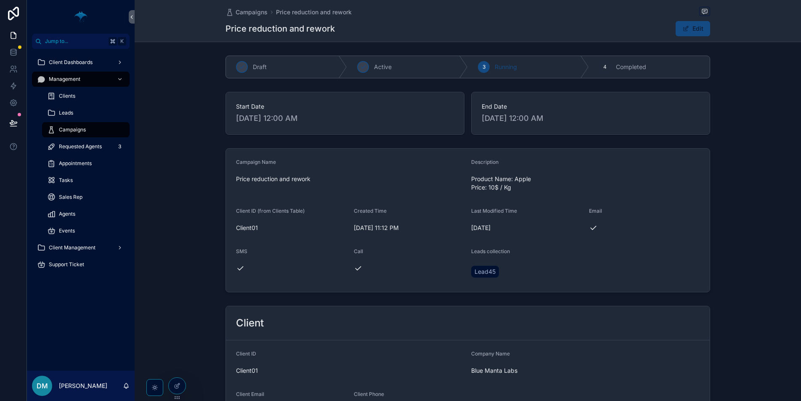 This screenshot has width=801, height=401. I want to click on span: Call, so click(358, 251).